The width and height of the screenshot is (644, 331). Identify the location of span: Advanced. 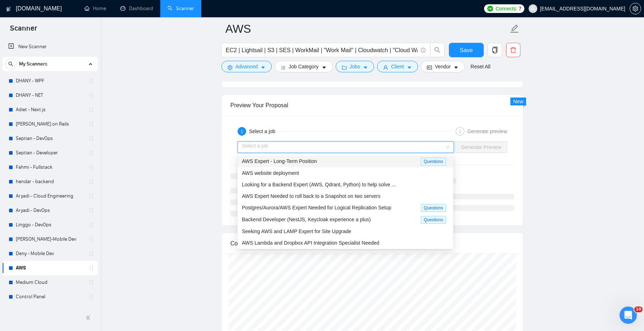
(247, 66).